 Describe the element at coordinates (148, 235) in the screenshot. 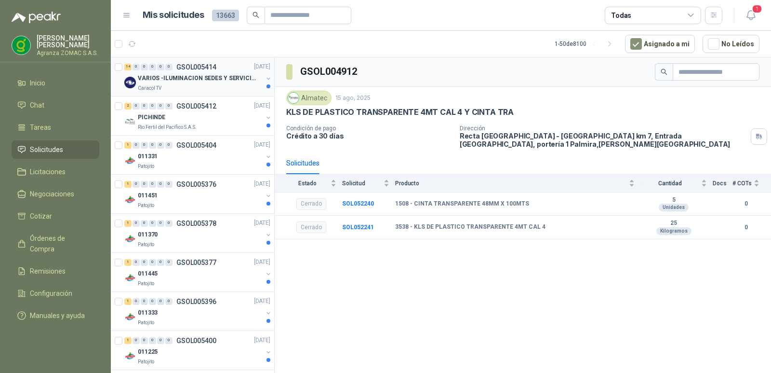

I see `p: 011370` at that location.